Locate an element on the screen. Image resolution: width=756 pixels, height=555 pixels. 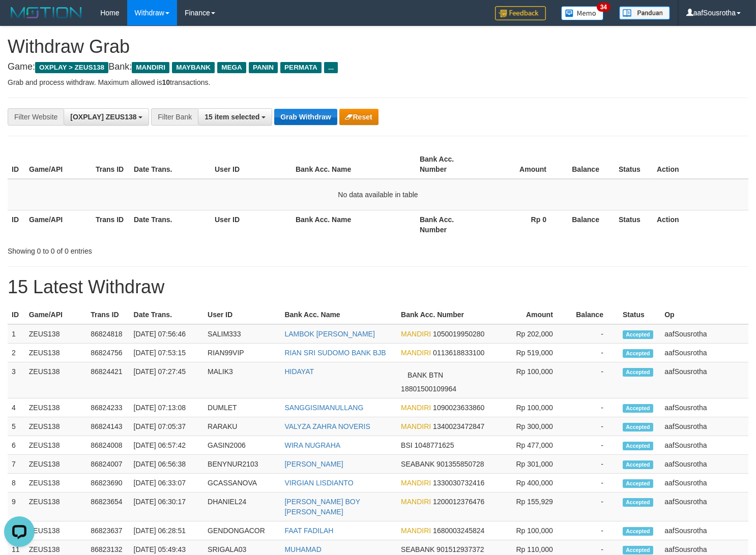
td: Rp 202,000 is located at coordinates (531, 334).